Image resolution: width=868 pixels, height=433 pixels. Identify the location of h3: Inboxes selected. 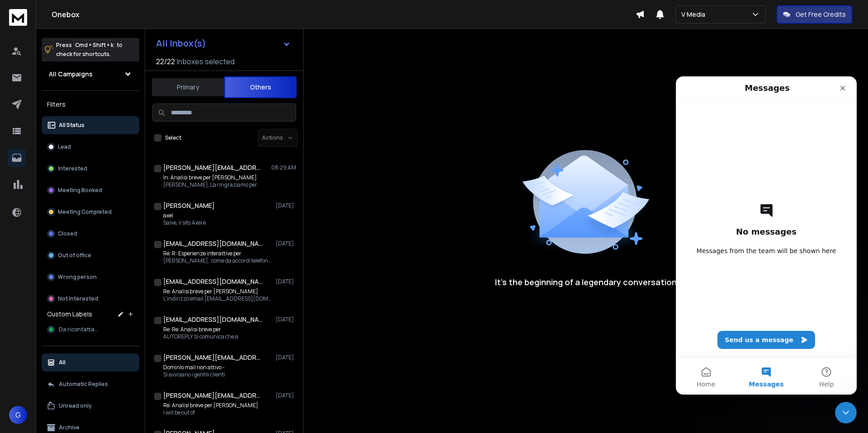
(206, 61).